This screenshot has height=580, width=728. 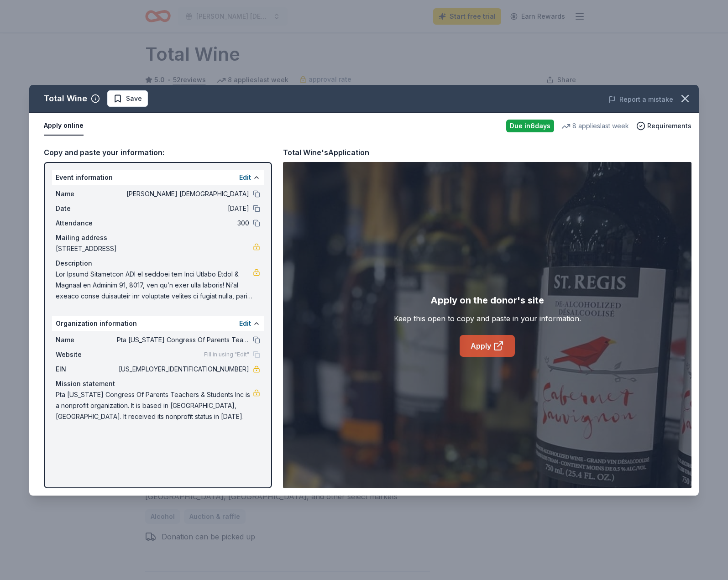 I want to click on span: Fill in using "Edit", so click(x=226, y=355).